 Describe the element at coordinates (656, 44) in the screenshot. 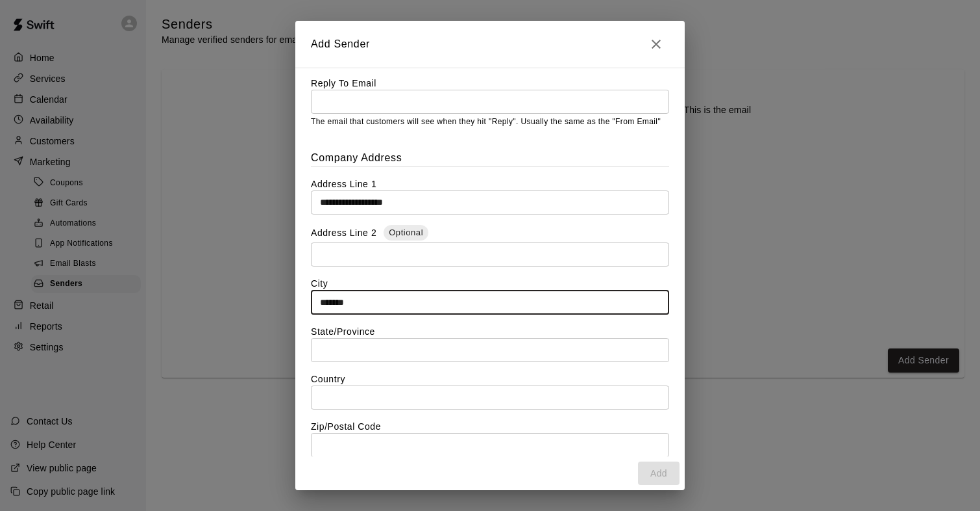

I see `button: Close` at that location.